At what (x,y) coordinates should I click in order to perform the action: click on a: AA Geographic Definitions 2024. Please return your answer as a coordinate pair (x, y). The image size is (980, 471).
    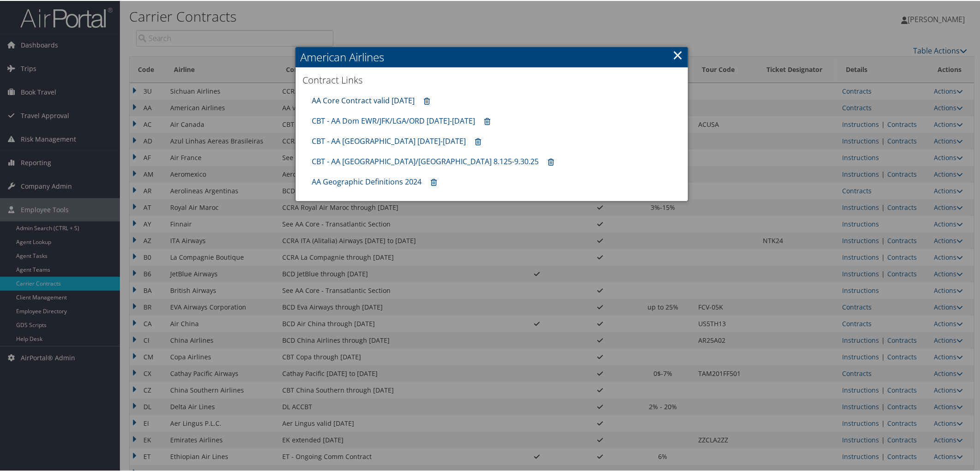
    Looking at the image, I should click on (367, 181).